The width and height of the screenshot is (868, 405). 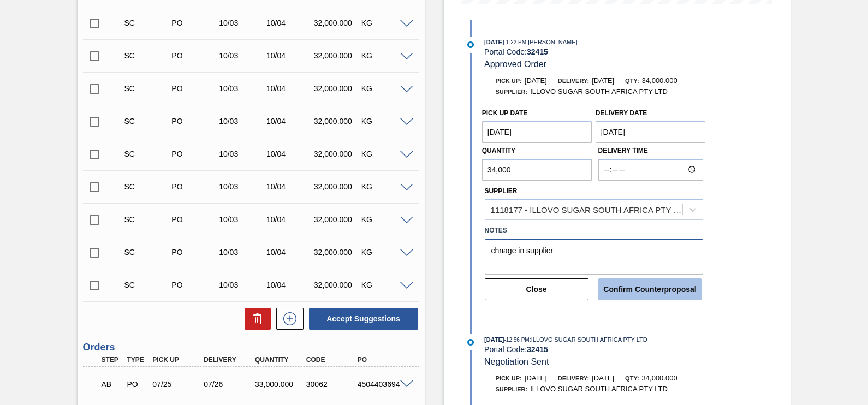 I want to click on button: Confirm Counterproposal, so click(x=650, y=289).